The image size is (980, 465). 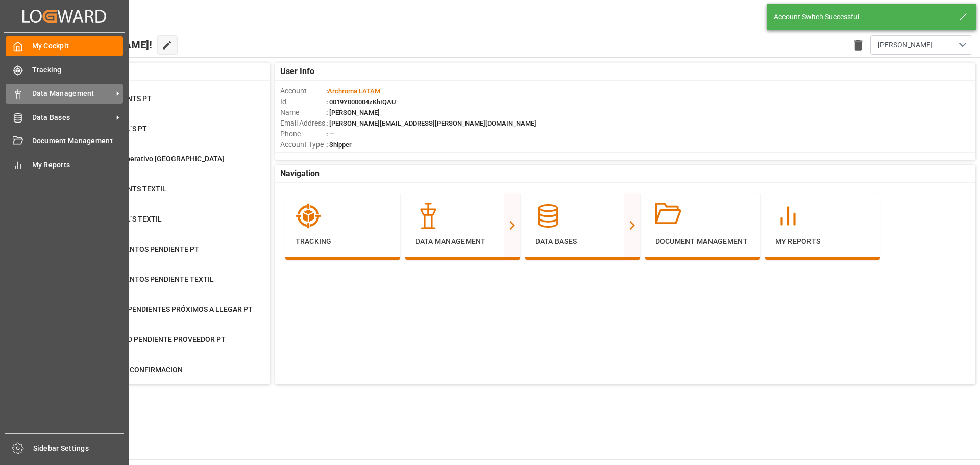 I want to click on span: Account Type, so click(x=303, y=144).